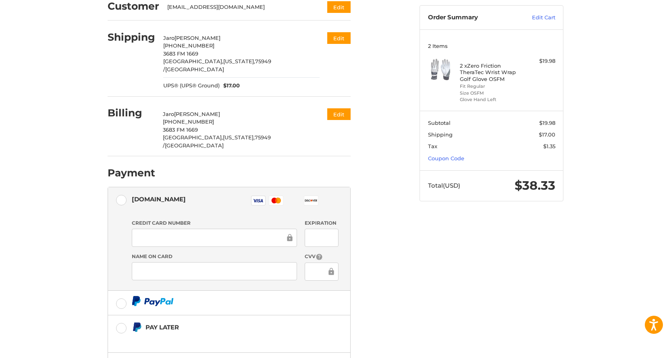 This screenshot has width=671, height=358. Describe the element at coordinates (131, 113) in the screenshot. I see `h2: Billing` at that location.